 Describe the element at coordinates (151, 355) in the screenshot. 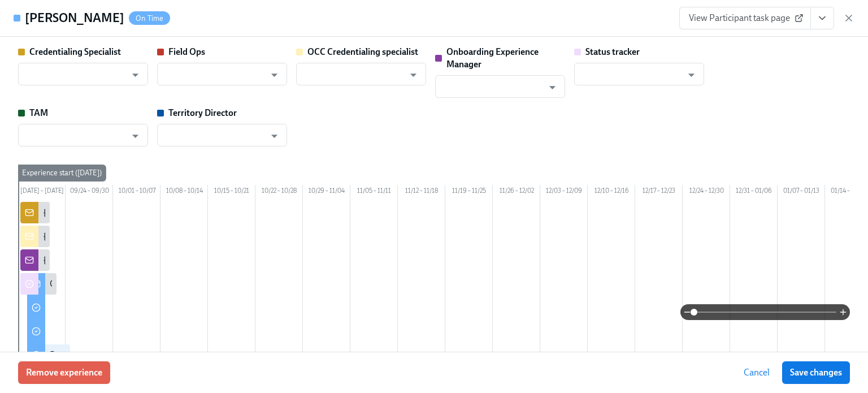

I see `div: Provide key information for the credentialing process` at that location.